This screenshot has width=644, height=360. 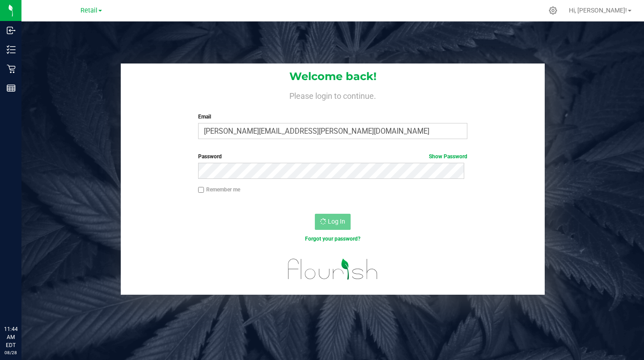 What do you see at coordinates (11, 31) in the screenshot?
I see `inline-svg: Inbound` at bounding box center [11, 31].